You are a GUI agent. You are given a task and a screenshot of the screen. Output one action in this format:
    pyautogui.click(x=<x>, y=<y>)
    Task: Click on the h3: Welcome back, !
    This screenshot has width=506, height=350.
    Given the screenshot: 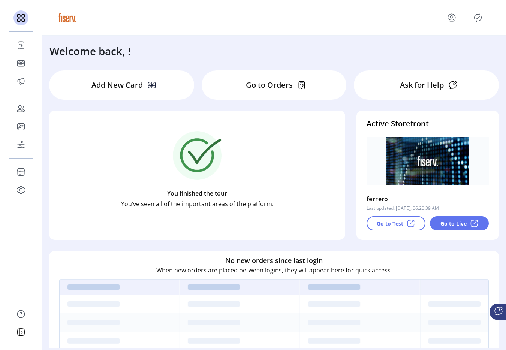 What is the action you would take?
    pyautogui.click(x=90, y=51)
    